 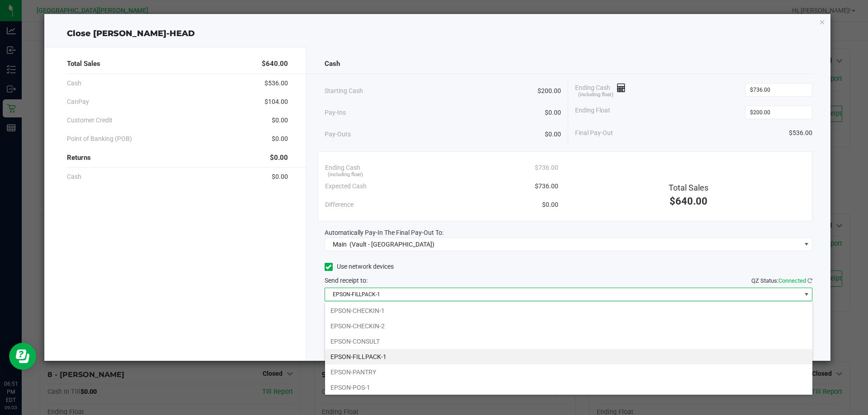 What do you see at coordinates (568, 388) in the screenshot?
I see `li: EPSON-POS-1` at bounding box center [568, 388].